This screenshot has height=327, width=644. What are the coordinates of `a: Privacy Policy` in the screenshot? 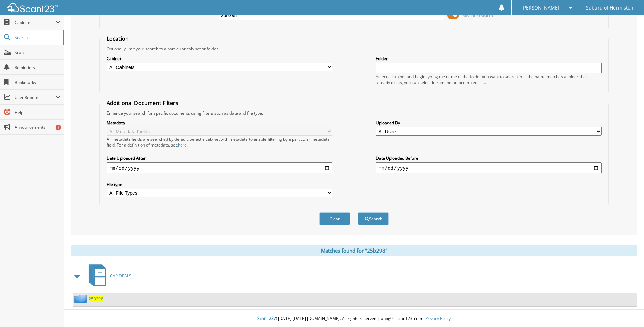 It's located at (438, 318).